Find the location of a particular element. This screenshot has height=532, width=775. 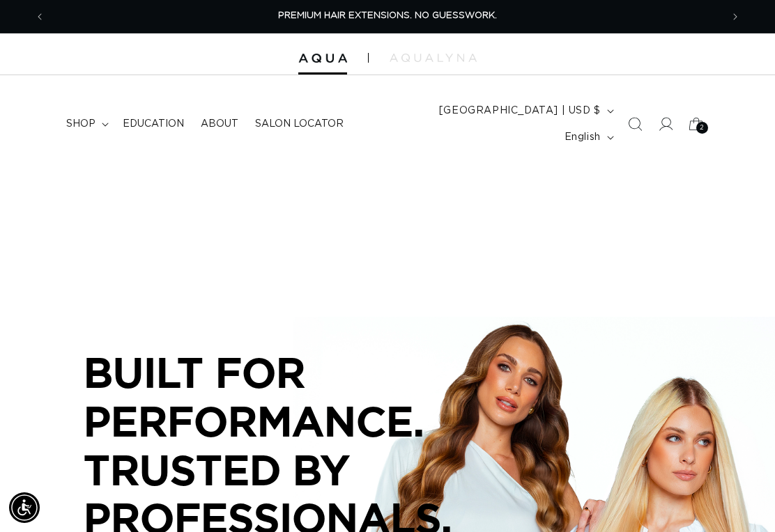

button: English is located at coordinates (588, 137).